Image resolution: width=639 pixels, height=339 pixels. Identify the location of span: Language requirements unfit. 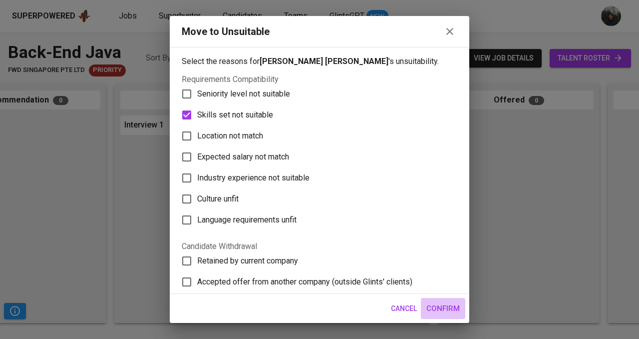
(247, 220).